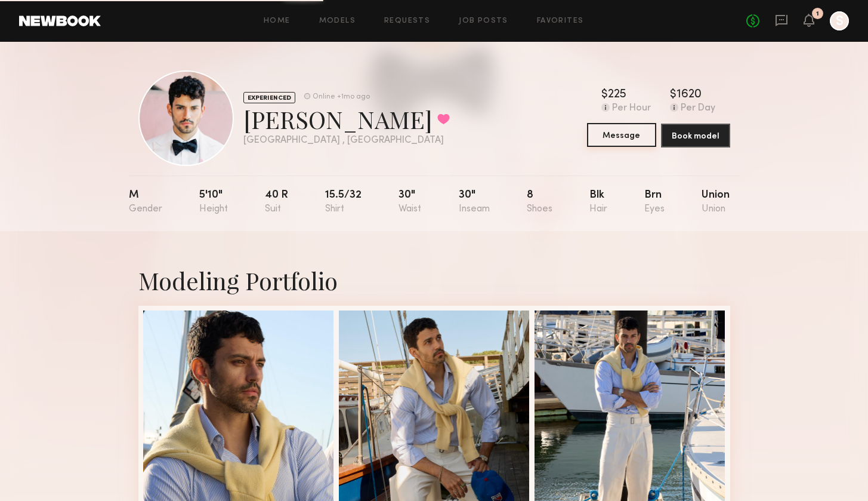  I want to click on button: Book model, so click(696, 136).